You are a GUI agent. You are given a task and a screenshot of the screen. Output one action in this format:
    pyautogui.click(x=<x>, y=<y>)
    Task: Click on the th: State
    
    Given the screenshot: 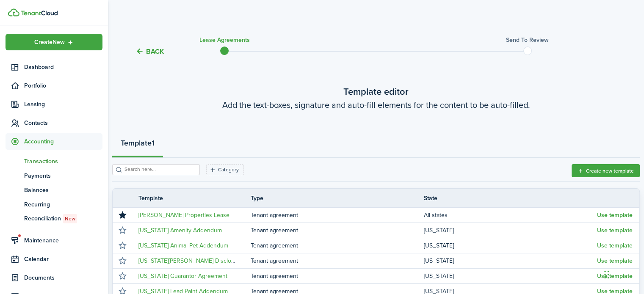 What is the action you would take?
    pyautogui.click(x=510, y=198)
    